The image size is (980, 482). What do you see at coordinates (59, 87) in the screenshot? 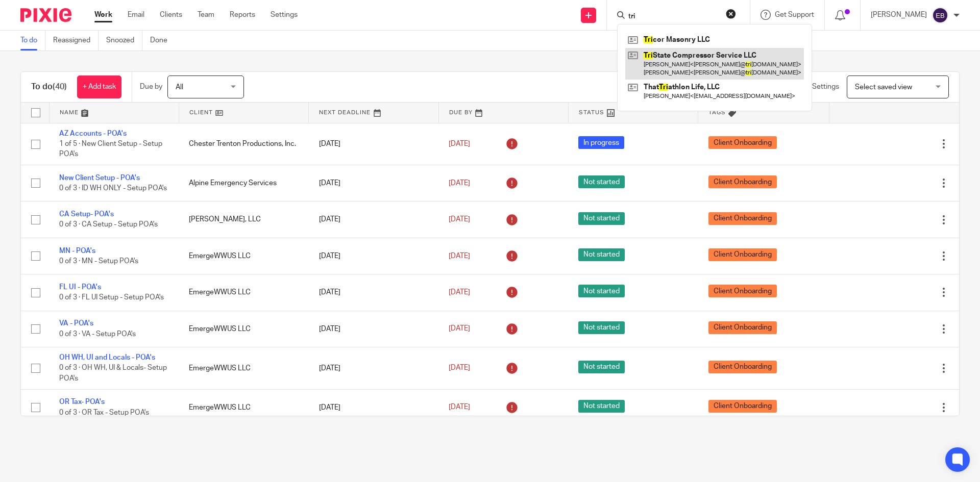
I see `span: (40)` at bounding box center [59, 87].